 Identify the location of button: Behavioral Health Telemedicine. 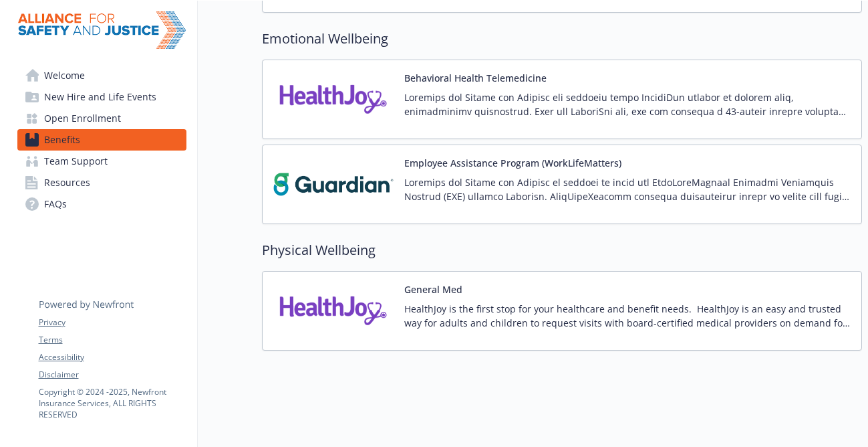
(475, 78).